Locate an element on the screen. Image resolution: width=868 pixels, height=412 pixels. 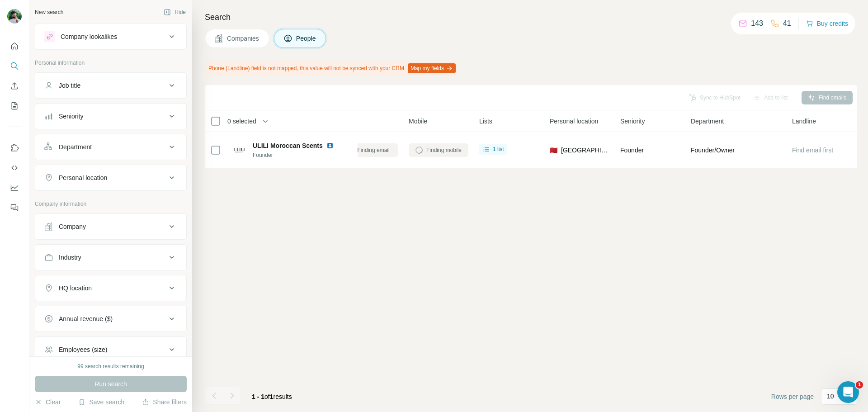
button: Search is located at coordinates (14, 66).